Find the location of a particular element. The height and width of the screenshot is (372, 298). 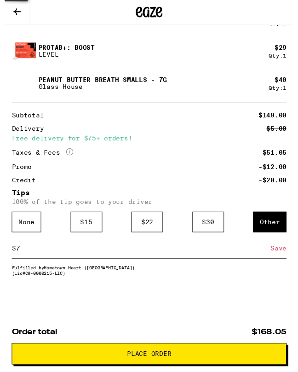

p: Glass House is located at coordinates (101, 90).